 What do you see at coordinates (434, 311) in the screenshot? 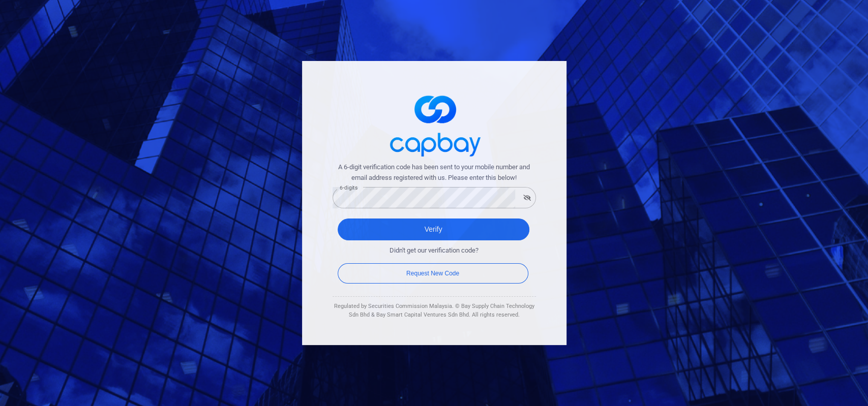
I see `div: Regulated by Securities Commission Malaysia. © Bay Supply Chain Technology Sdn Bhd & Bay Smart Ca...` at bounding box center [434, 311].